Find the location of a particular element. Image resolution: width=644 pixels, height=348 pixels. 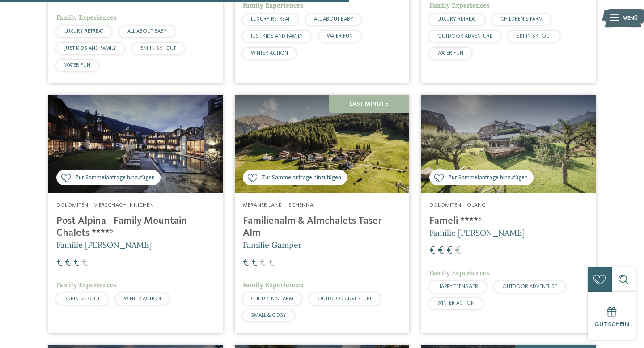

a: Gutschein is located at coordinates (612, 316).